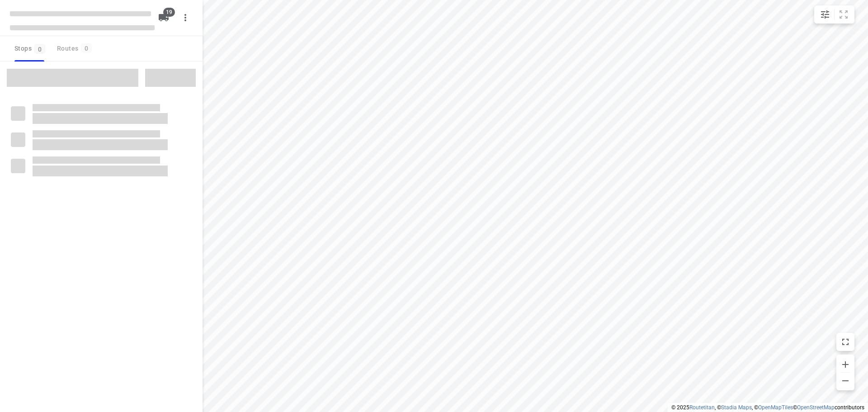 This screenshot has width=868, height=412. Describe the element at coordinates (816, 407) in the screenshot. I see `a: OpenStreetMap` at that location.